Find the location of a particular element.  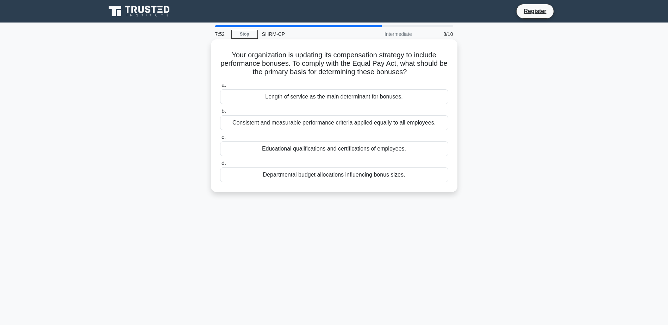

span: a. is located at coordinates (224, 85).